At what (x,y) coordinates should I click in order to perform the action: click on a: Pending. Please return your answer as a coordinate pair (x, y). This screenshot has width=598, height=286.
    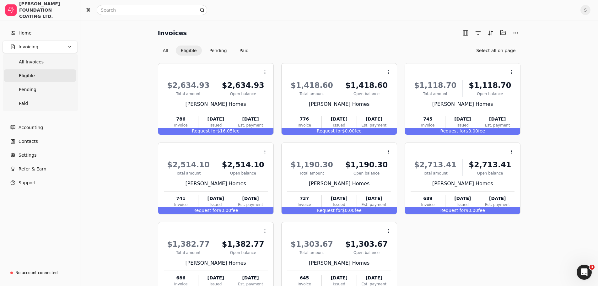
    Looking at the image, I should click on (40, 89).